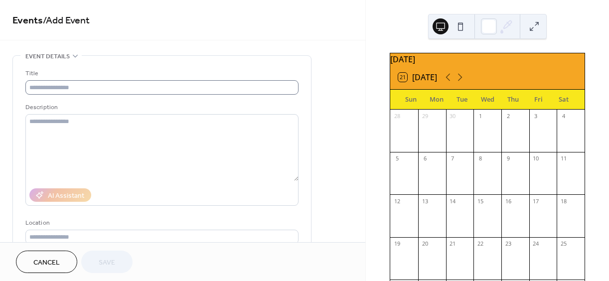 The image size is (609, 281). I want to click on div: Mon, so click(436, 100).